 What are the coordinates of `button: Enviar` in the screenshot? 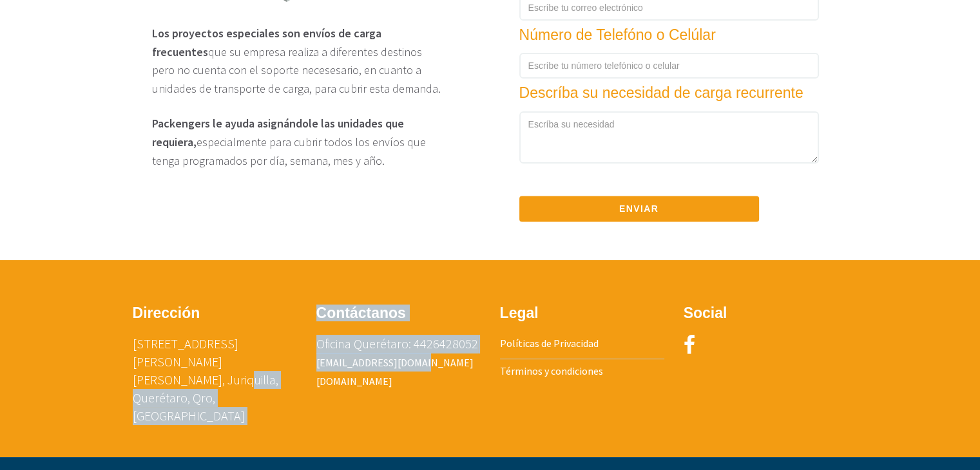 It's located at (639, 209).